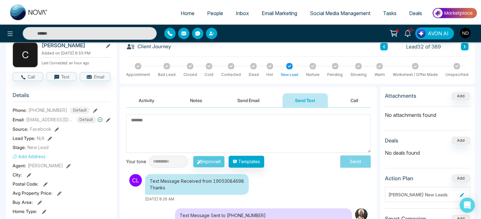  Describe the element at coordinates (26, 184) in the screenshot. I see `span: Postal Code :` at that location.